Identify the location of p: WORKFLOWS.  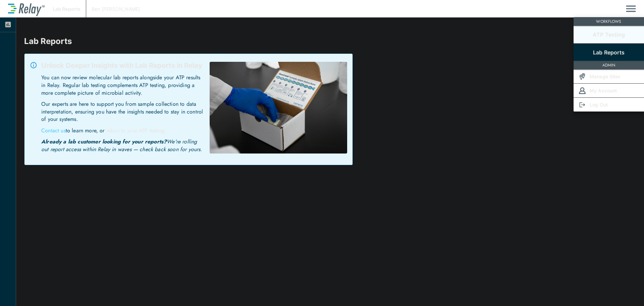
(609, 21).